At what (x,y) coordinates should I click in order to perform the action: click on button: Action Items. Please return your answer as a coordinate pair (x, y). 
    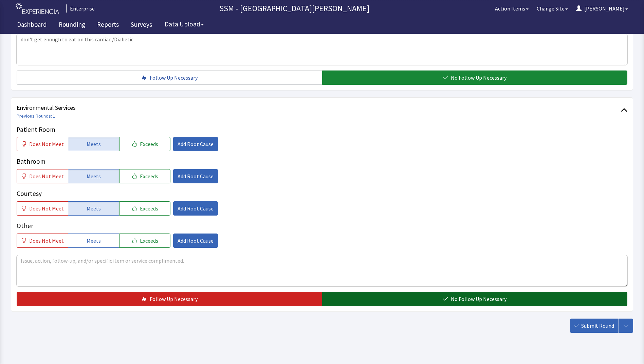
    Looking at the image, I should click on (512, 9).